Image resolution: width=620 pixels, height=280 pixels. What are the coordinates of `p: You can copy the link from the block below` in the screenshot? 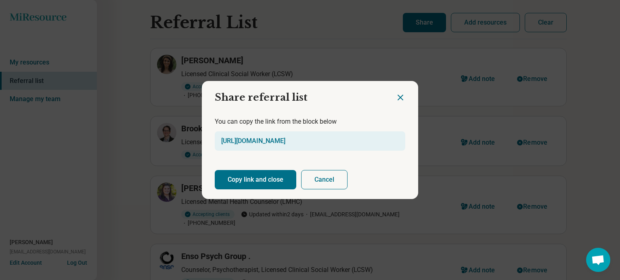 It's located at (310, 122).